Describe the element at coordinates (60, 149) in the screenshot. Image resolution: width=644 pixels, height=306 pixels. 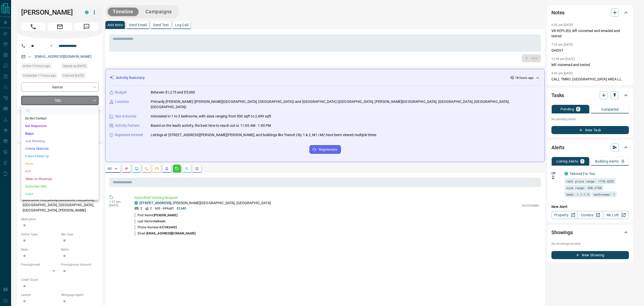
I see `li: Criteria Obtained` at that location.